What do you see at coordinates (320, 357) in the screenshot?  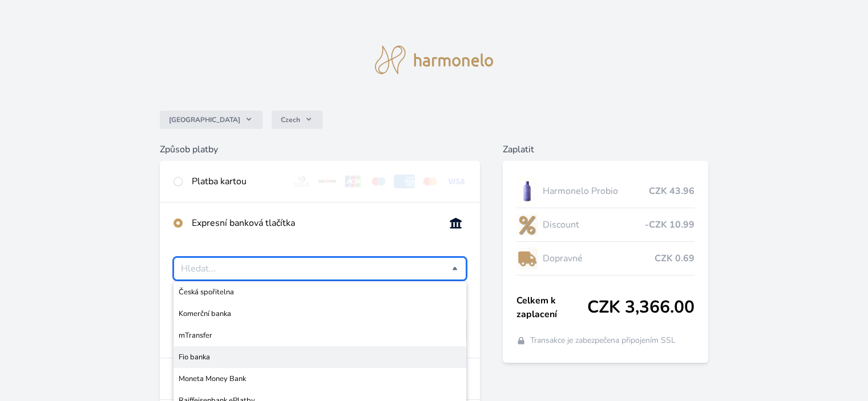 I see `span: Fio banka` at bounding box center [320, 357].